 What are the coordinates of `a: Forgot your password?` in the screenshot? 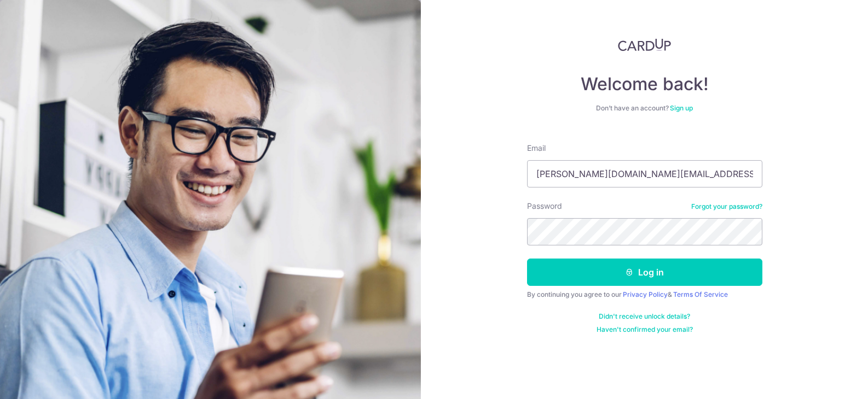 It's located at (727, 207).